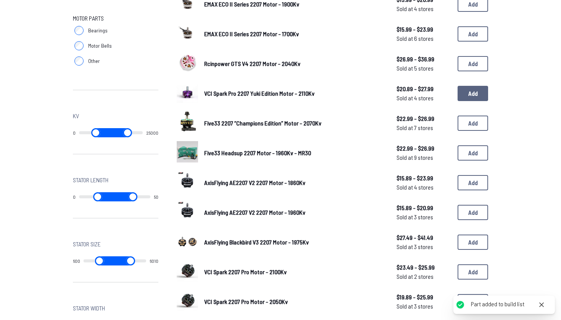  What do you see at coordinates (263, 123) in the screenshot?
I see `span: Five33 2207 “Champions Edition” Motor - 2070Kv` at bounding box center [263, 123].